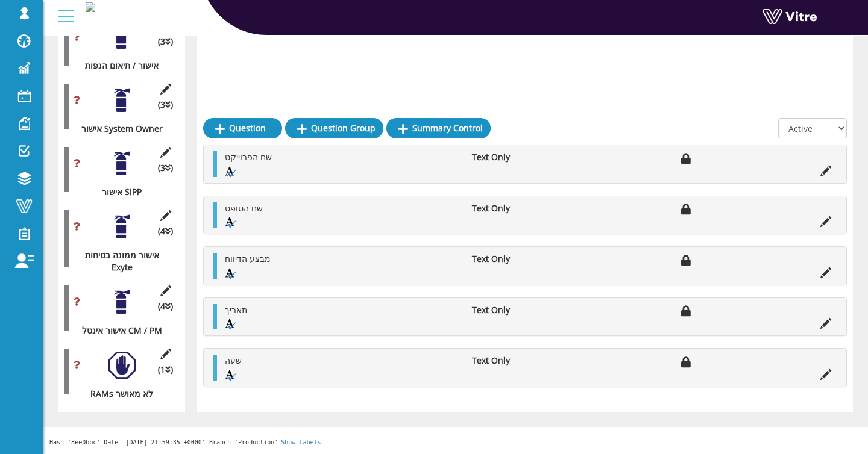 The image size is (868, 454). What do you see at coordinates (334, 128) in the screenshot?
I see `a: Question Group` at bounding box center [334, 128].